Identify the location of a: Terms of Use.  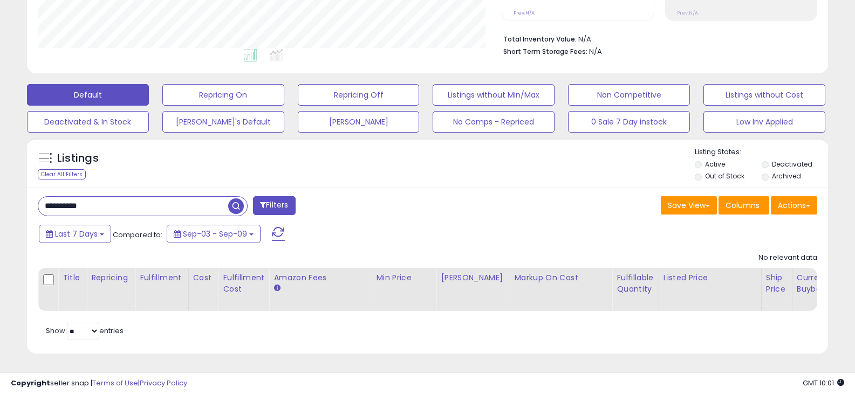
(115, 383).